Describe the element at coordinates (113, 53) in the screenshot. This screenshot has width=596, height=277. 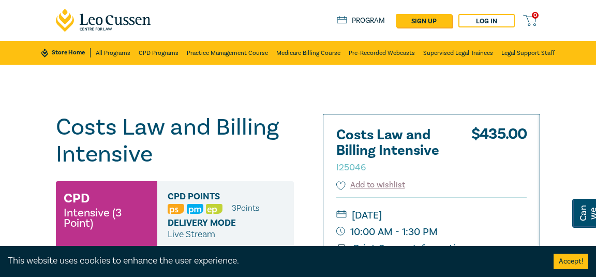
I see `a: All Programs` at that location.